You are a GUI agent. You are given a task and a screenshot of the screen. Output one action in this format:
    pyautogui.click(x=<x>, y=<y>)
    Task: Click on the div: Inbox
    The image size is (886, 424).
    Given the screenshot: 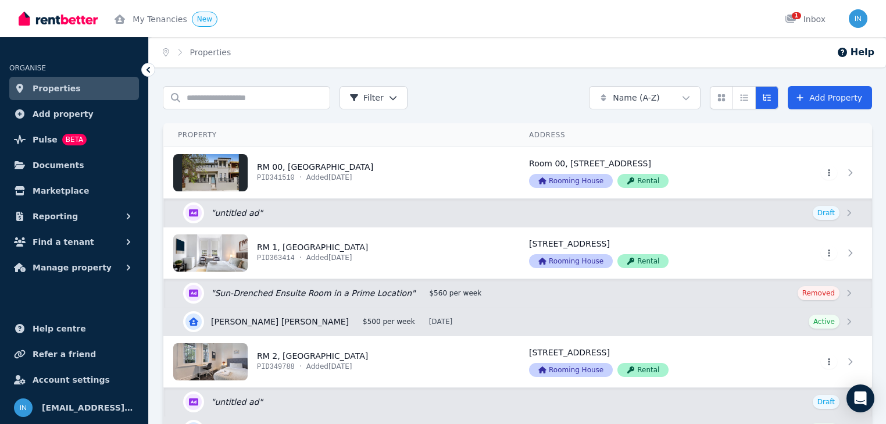 What is the action you would take?
    pyautogui.click(x=805, y=19)
    